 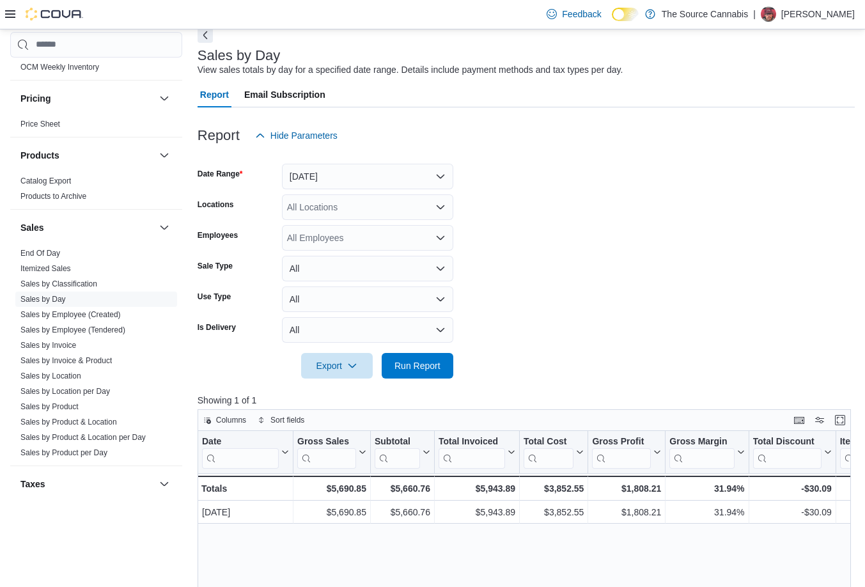 I want to click on button: Pricing, so click(x=87, y=98).